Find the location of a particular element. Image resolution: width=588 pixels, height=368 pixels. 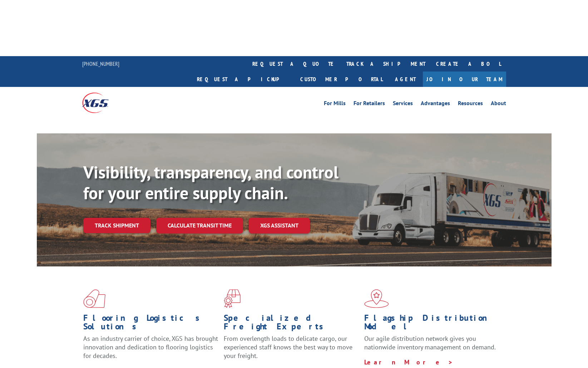

a: Services is located at coordinates (403, 104).